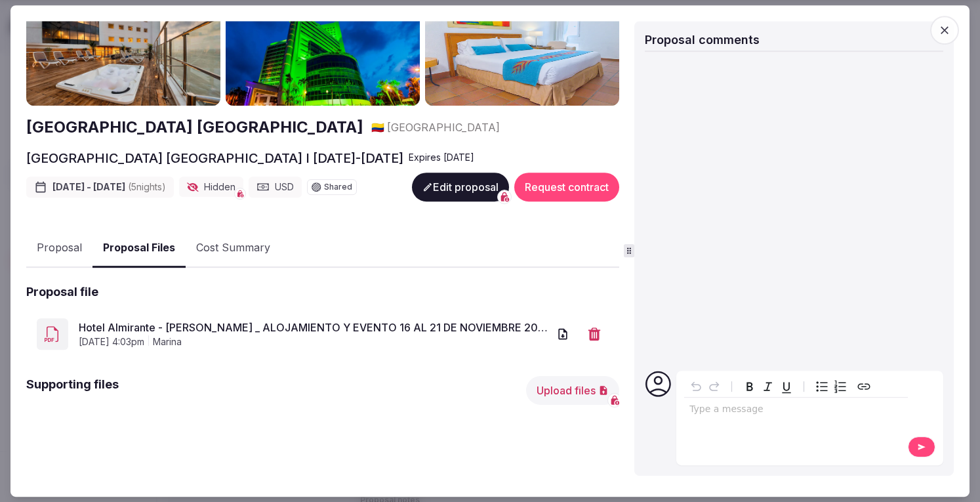 This screenshot has width=980, height=502. What do you see at coordinates (567, 187) in the screenshot?
I see `button: Request contract` at bounding box center [567, 187].